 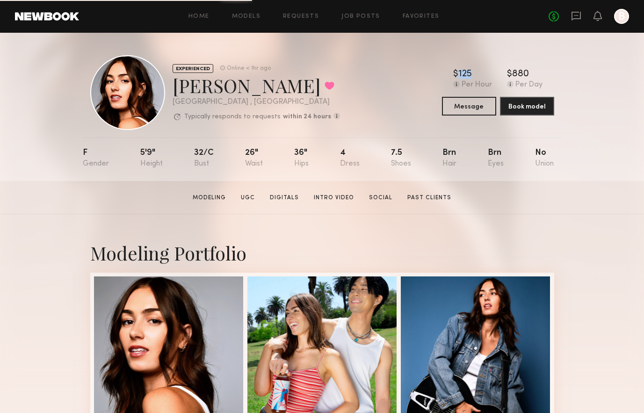 What do you see at coordinates (350, 158) in the screenshot?
I see `div: 4` at bounding box center [350, 158].